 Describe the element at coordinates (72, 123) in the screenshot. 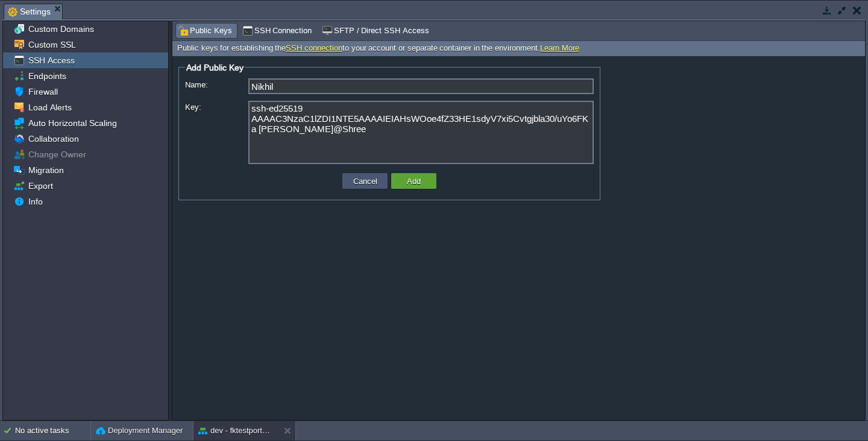

I see `span: Auto Horizontal Scaling` at that location.